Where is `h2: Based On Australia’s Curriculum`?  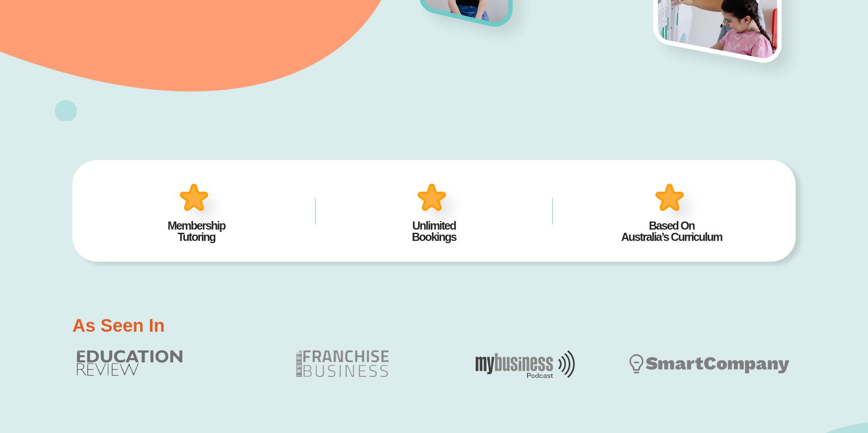 h2: Based On Australia’s Curriculum is located at coordinates (671, 231).